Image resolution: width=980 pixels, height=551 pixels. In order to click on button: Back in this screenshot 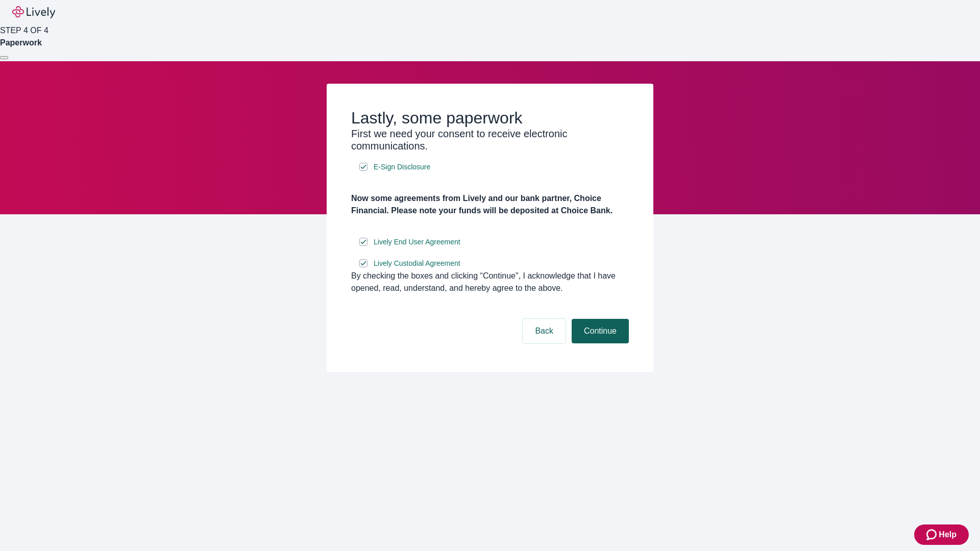, I will do `click(544, 331)`.